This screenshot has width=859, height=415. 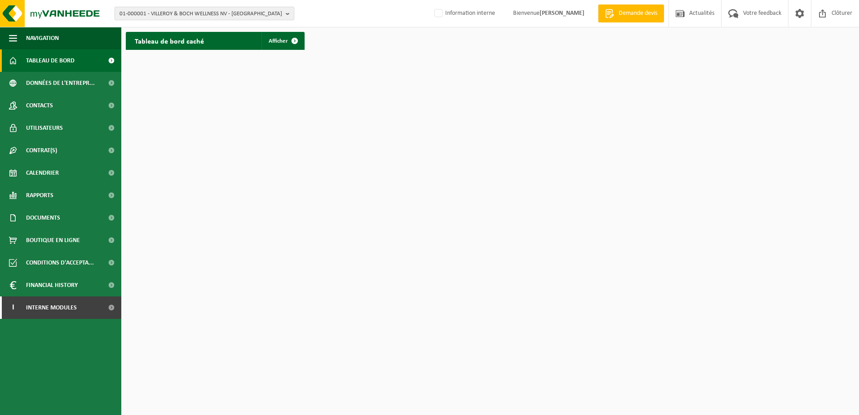 What do you see at coordinates (40, 106) in the screenshot?
I see `span: Contacts` at bounding box center [40, 106].